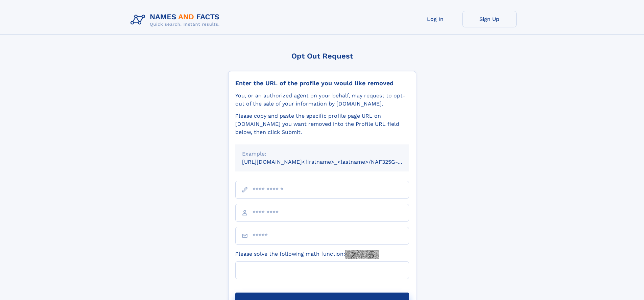 This screenshot has width=644, height=300. Describe the element at coordinates (436, 19) in the screenshot. I see `a: Log In` at that location.